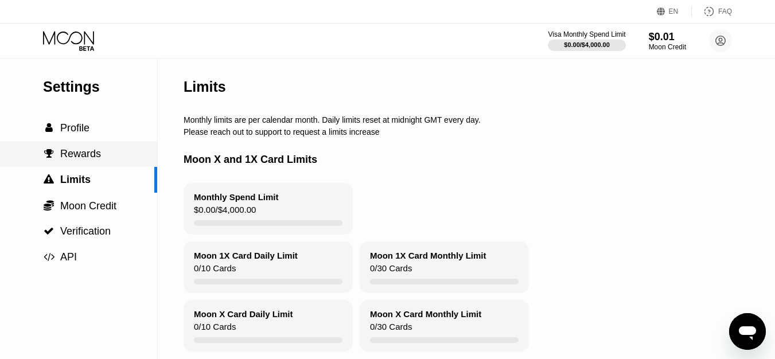 The height and width of the screenshot is (359, 775). What do you see at coordinates (205, 87) in the screenshot?
I see `div: Limits` at bounding box center [205, 87].